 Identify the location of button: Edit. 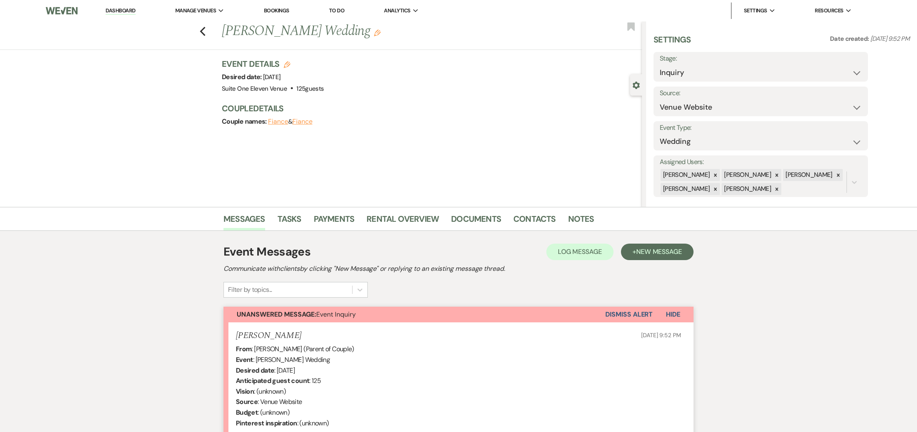
(377, 33).